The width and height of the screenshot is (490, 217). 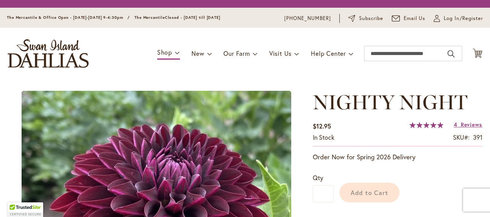 I want to click on a: Email Us, so click(x=409, y=18).